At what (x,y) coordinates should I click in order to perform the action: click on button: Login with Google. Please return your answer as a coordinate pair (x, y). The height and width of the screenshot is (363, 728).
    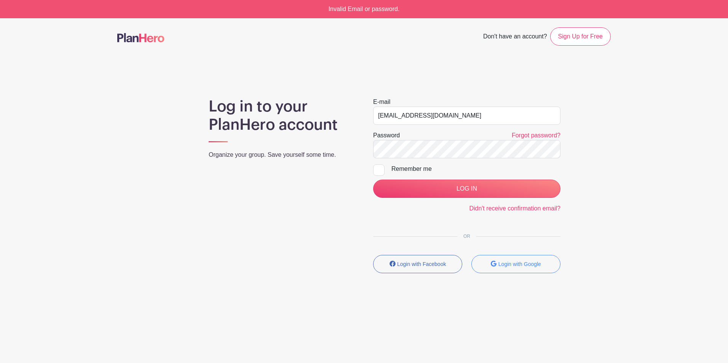
    Looking at the image, I should click on (516, 264).